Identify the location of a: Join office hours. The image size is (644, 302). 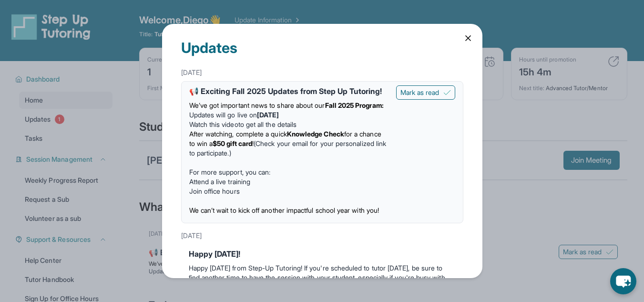
(215, 191).